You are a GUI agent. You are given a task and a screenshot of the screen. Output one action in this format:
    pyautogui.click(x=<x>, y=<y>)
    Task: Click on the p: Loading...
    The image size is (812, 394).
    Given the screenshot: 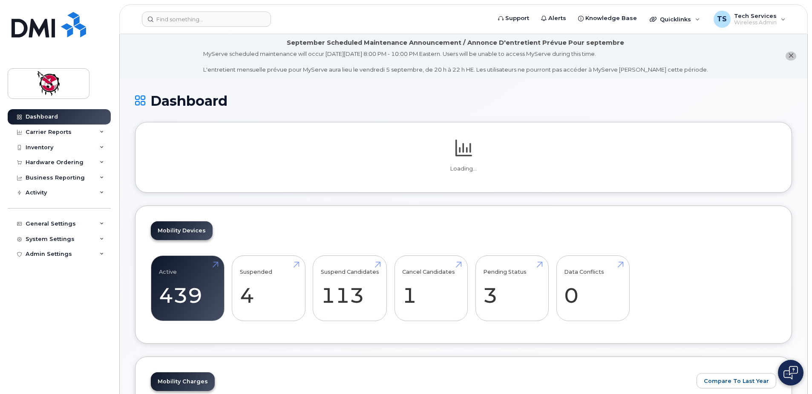 What is the action you would take?
    pyautogui.click(x=464, y=169)
    